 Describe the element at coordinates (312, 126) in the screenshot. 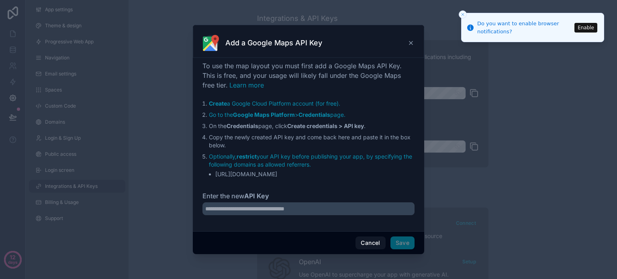

I see `li: On the page, click .` at that location.